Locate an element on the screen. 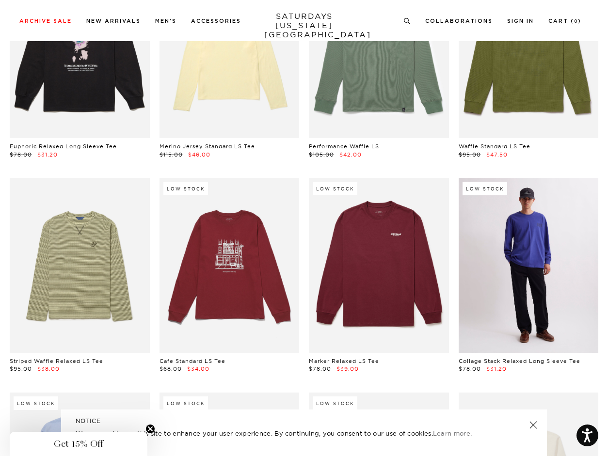  span: $34.00 is located at coordinates (198, 369).